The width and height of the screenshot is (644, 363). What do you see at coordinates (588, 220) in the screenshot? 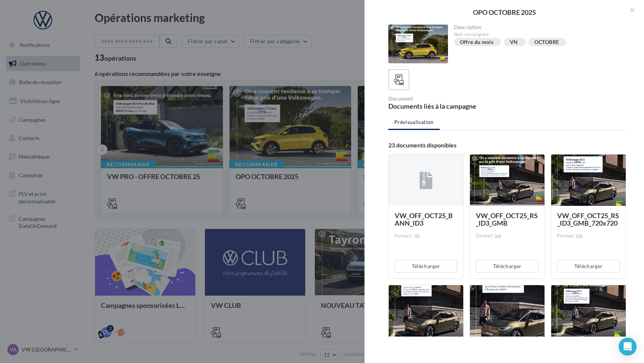
I see `span: VW_OFF_OCT25_RS_ID3_GMB_720x720` at bounding box center [588, 220].